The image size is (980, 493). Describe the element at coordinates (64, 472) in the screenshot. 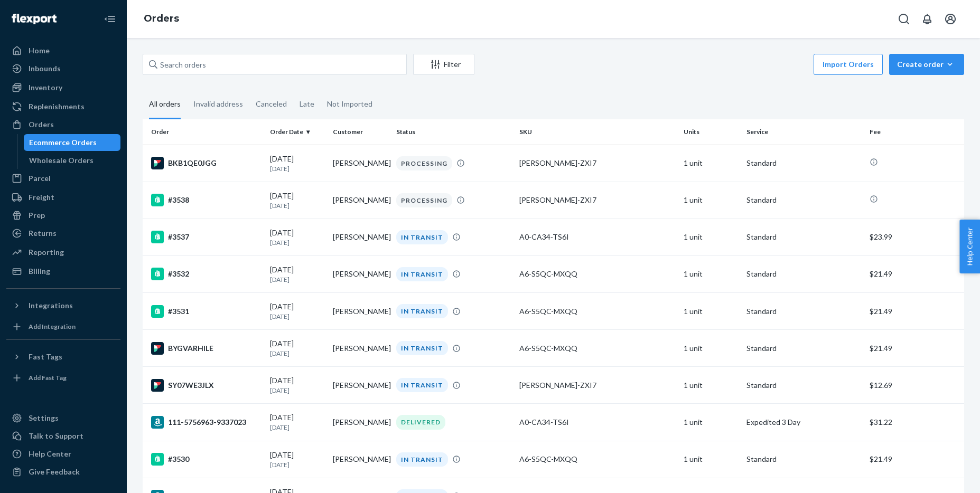

I see `button: Give Feedback` at that location.